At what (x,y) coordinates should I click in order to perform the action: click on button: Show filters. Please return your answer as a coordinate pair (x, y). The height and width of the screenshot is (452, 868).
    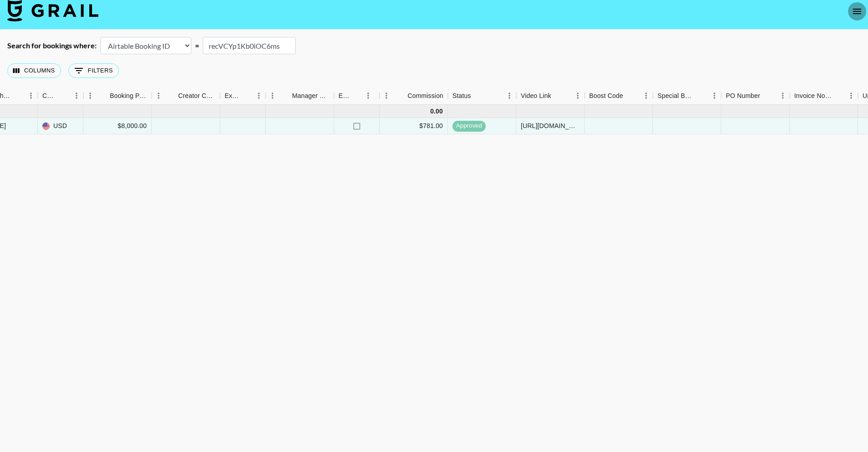
    Looking at the image, I should click on (93, 70).